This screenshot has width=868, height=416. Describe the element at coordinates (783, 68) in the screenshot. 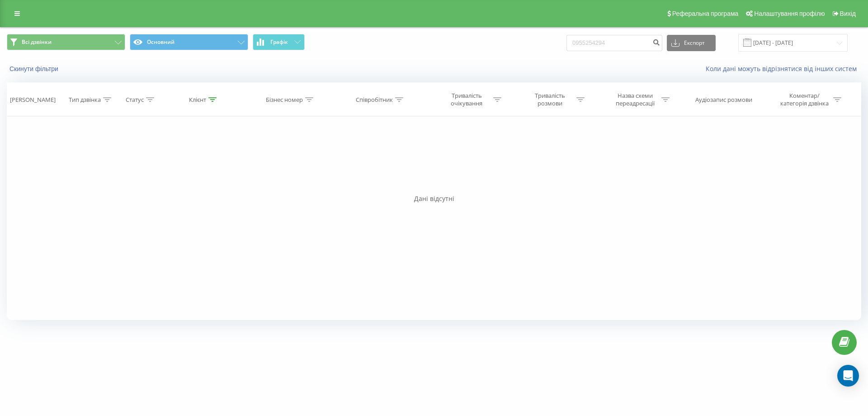

I see `a: Коли дані можуть відрізнятися вiд інших систем` at that location.